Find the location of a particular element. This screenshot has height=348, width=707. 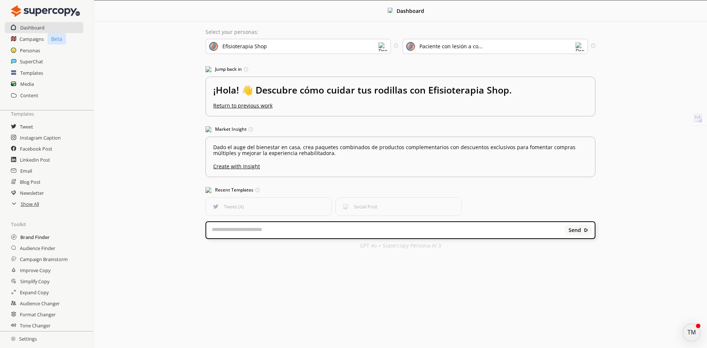

a: Expand Copy is located at coordinates (34, 292).